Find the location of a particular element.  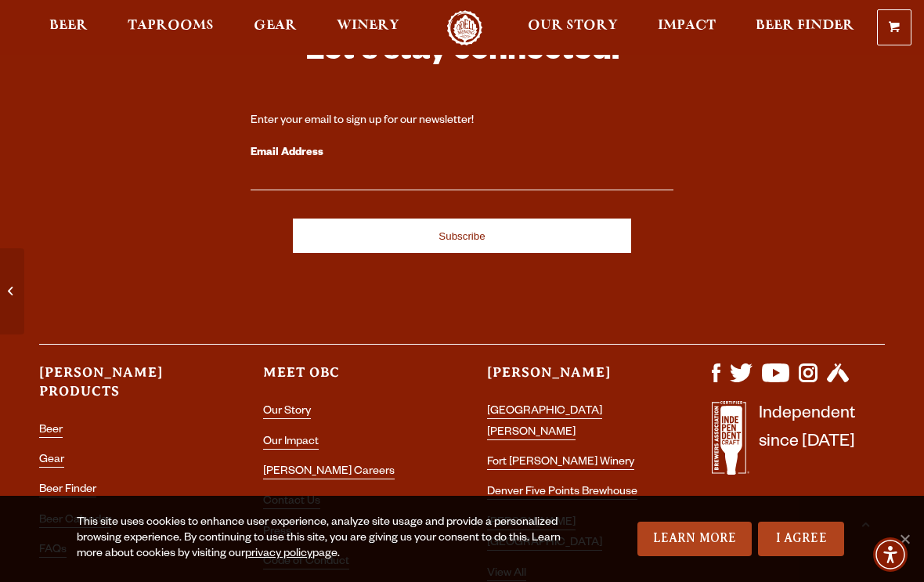

span: Beer Finder is located at coordinates (805, 26).